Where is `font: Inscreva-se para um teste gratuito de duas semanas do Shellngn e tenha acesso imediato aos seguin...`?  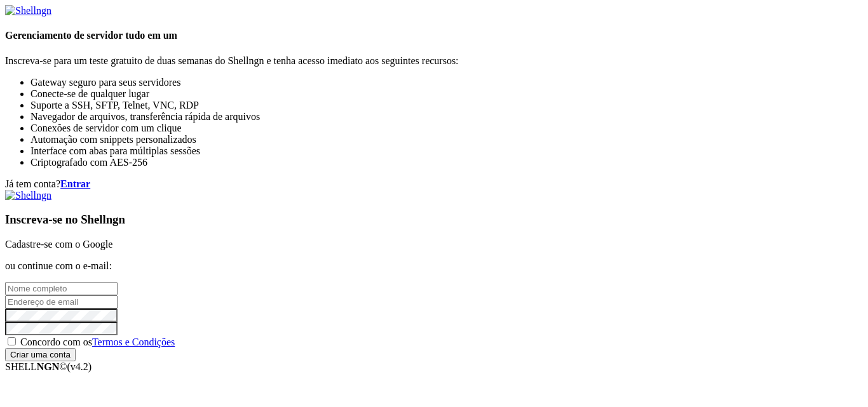
font: Inscreva-se para um teste gratuito de duas semanas do Shellngn e tenha acesso imediato aos seguin... is located at coordinates (232, 60).